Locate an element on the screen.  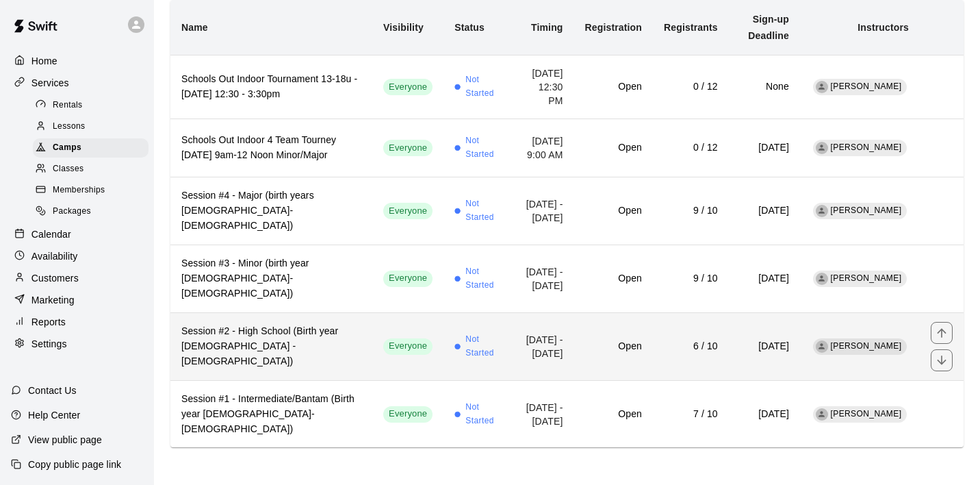
b: Visibility is located at coordinates (403, 27).